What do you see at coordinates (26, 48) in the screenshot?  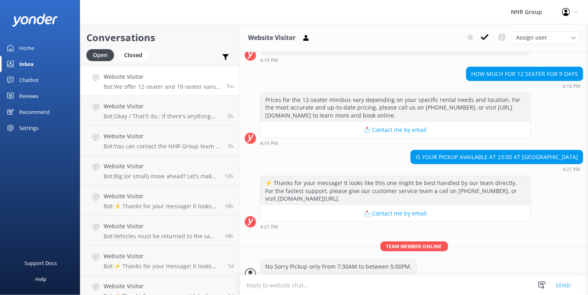 I see `div: Home` at bounding box center [26, 48].